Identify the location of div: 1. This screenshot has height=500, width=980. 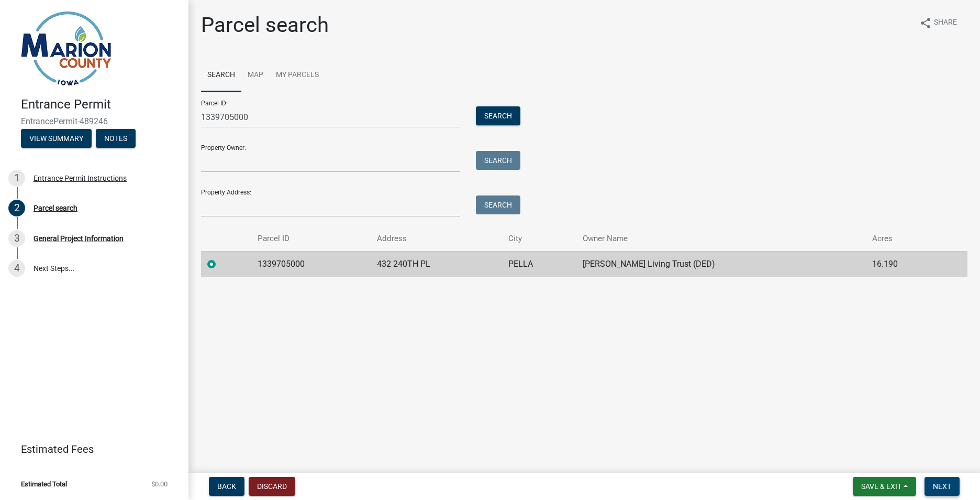
(16, 178).